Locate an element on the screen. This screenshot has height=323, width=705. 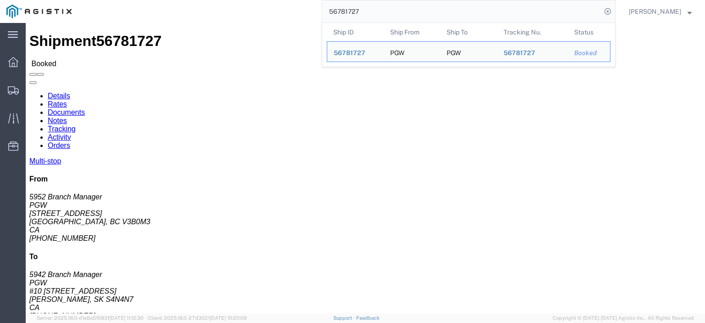
table: Search Results is located at coordinates (471, 45).